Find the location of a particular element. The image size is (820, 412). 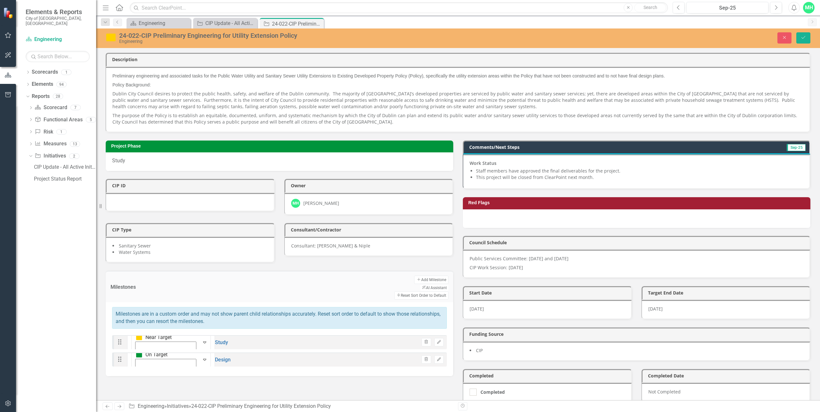

span: Elements & Reports is located at coordinates (58, 12).